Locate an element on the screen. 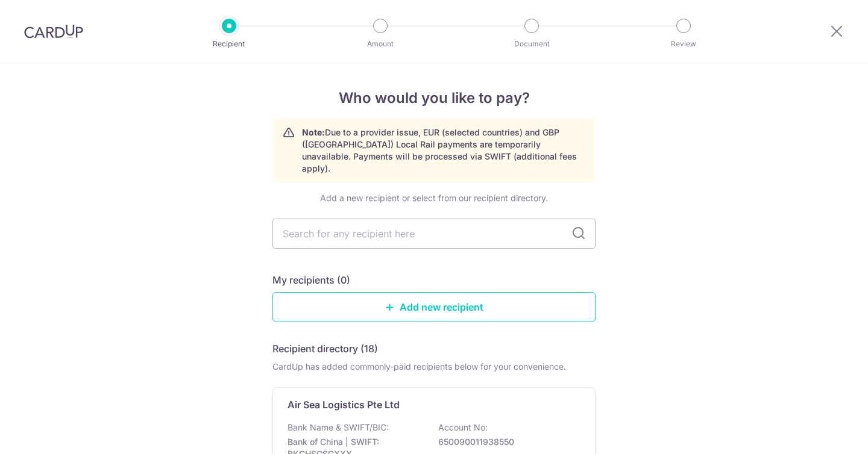 This screenshot has width=868, height=454. p: 650090011938550 is located at coordinates (506, 442).